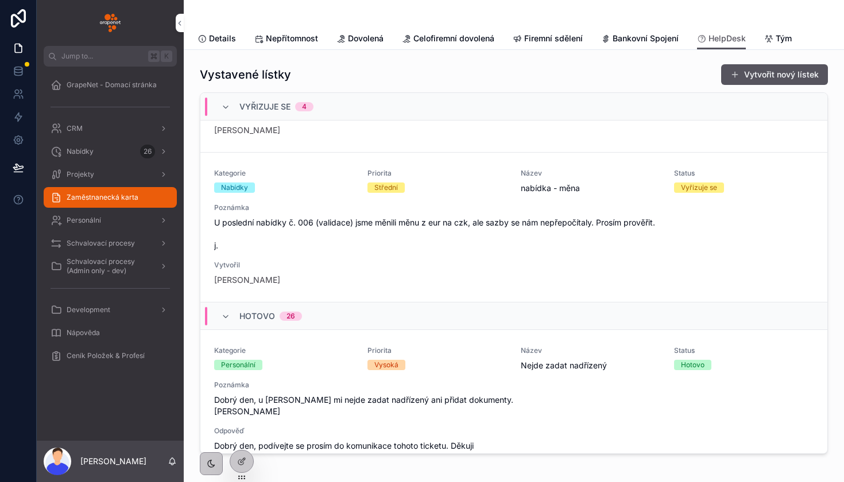 Image resolution: width=844 pixels, height=482 pixels. I want to click on span: K, so click(167, 56).